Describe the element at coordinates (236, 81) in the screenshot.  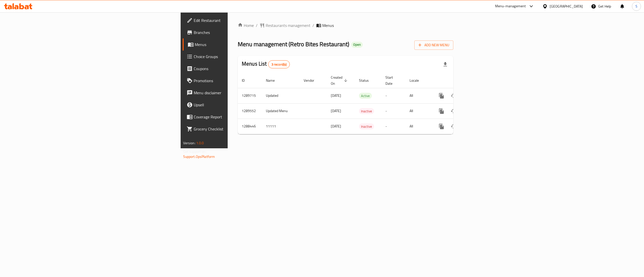
I see `a: Promotions` at that location.